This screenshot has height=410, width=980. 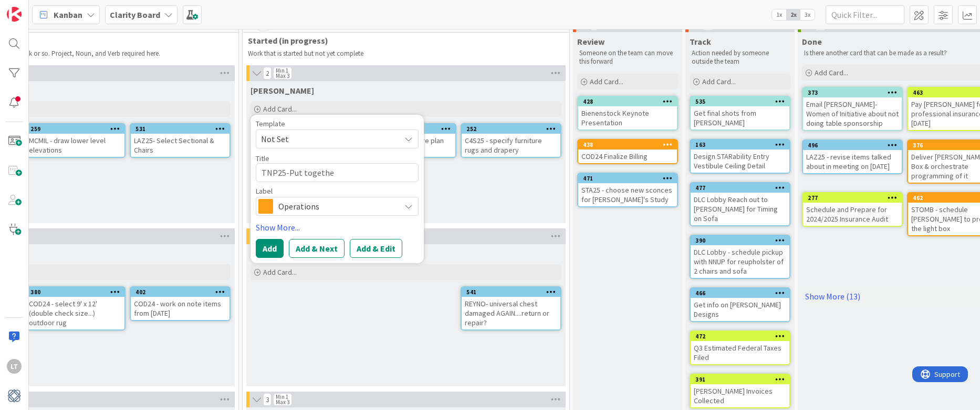 What do you see at coordinates (511, 308) in the screenshot?
I see `div: 541REYNO- universal chest damaged AGAIN....return or repair?` at bounding box center [511, 308].